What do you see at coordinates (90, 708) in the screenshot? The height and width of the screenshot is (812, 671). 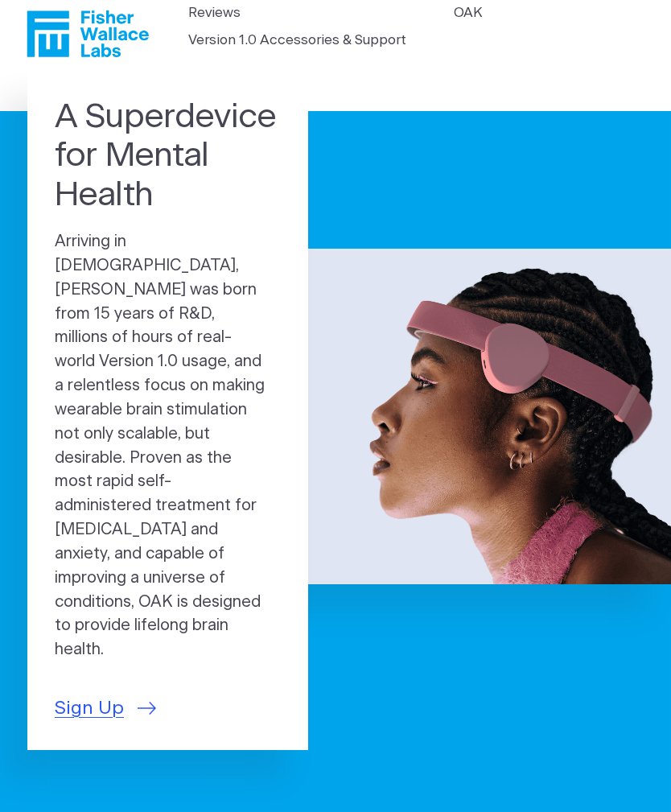 I see `span: Sign Up` at bounding box center [90, 708].